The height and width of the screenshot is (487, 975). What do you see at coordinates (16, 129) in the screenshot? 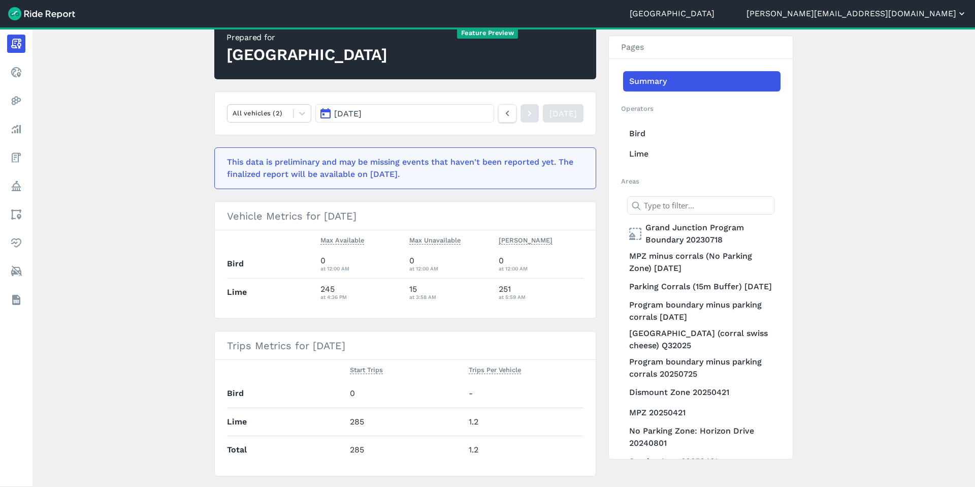
I see `a: Analyze` at bounding box center [16, 129].